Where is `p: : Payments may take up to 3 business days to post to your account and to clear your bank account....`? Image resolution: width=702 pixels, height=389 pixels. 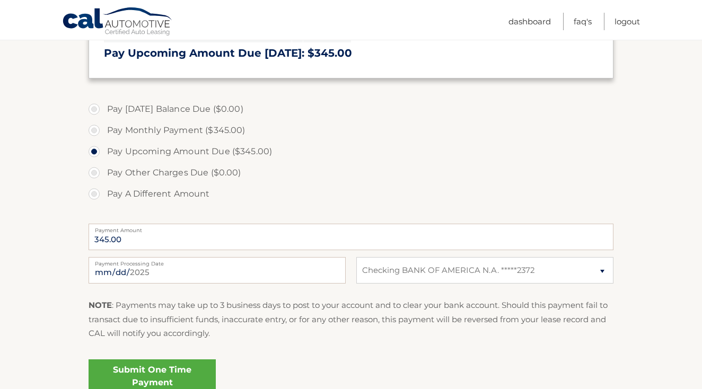
p: : Payments may take up to 3 business days to post to your account and to clear your bank account.... is located at coordinates (351, 319).